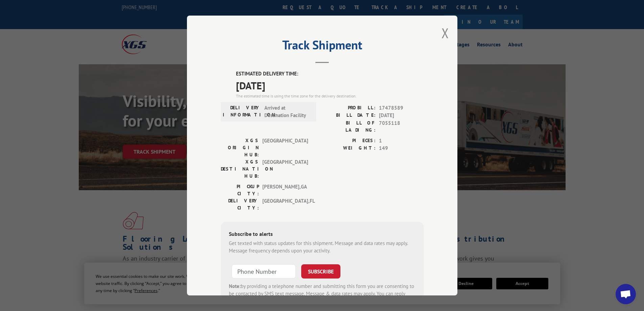 This screenshot has width=644, height=311. I want to click on h2: Track Shipment, so click(322, 47).